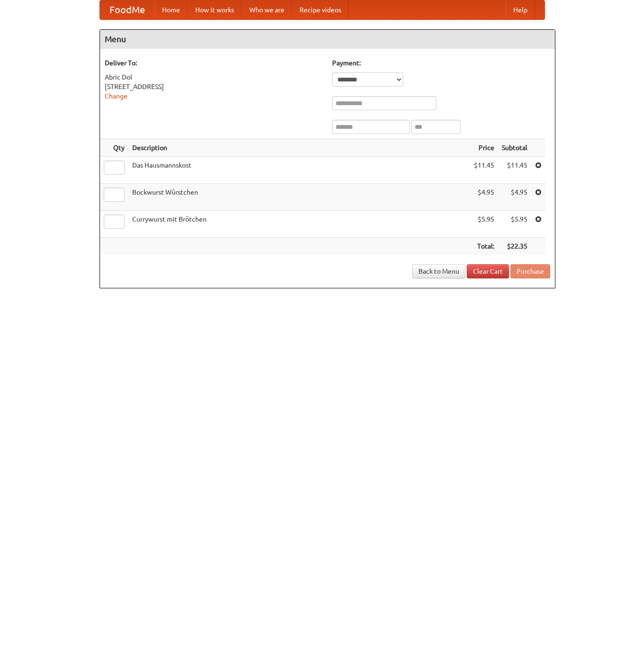 The image size is (644, 670). What do you see at coordinates (515, 246) in the screenshot?
I see `th: $22.35` at bounding box center [515, 246].